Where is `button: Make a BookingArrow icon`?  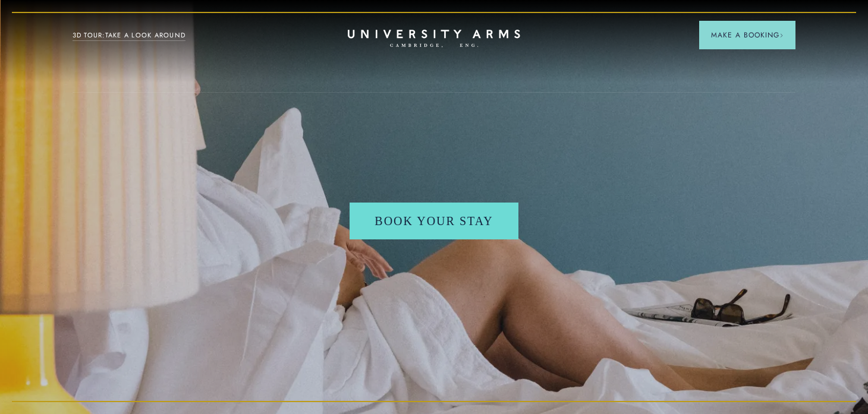 button: Make a BookingArrow icon is located at coordinates (747, 35).